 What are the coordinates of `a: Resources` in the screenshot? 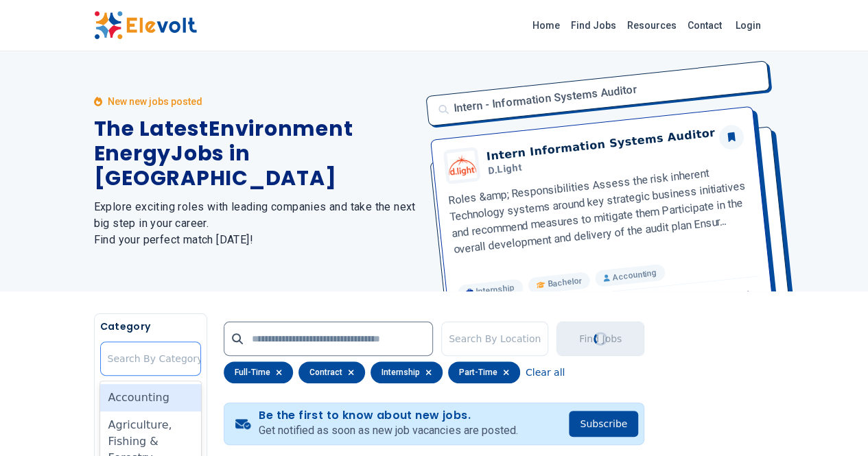 It's located at (652, 26).